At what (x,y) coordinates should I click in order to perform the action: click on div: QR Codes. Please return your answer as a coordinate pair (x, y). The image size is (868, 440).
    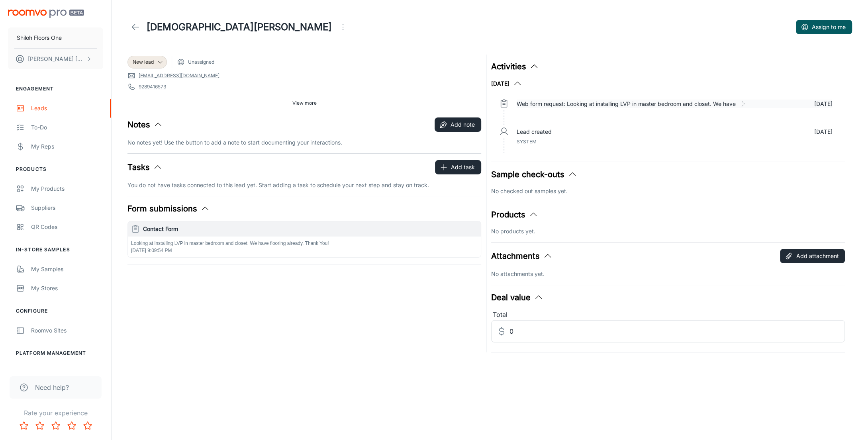
    Looking at the image, I should click on (67, 227).